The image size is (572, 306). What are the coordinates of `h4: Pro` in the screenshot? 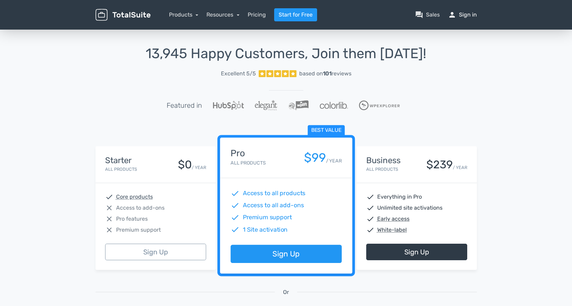 It's located at (248, 153).